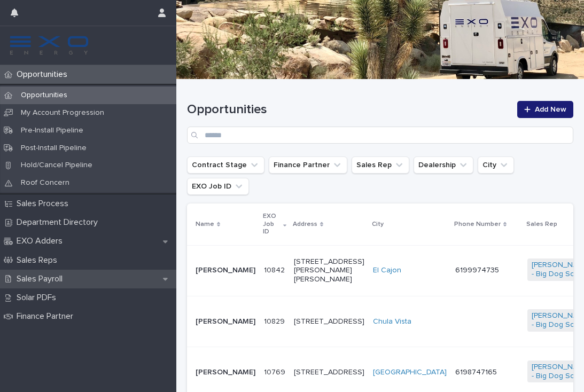 This screenshot has width=584, height=392. I want to click on p: My Account Progression, so click(63, 113).